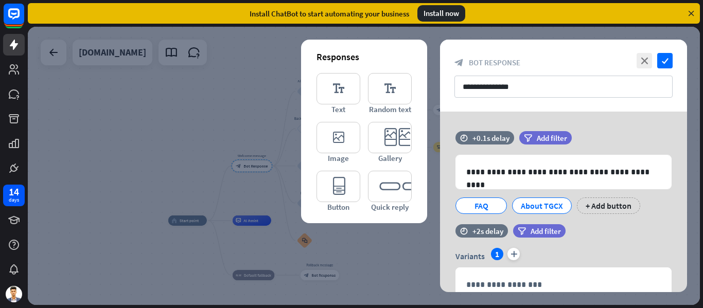 This screenshot has width=703, height=308. I want to click on div: Install ChatBot to start automating your business, so click(329, 13).